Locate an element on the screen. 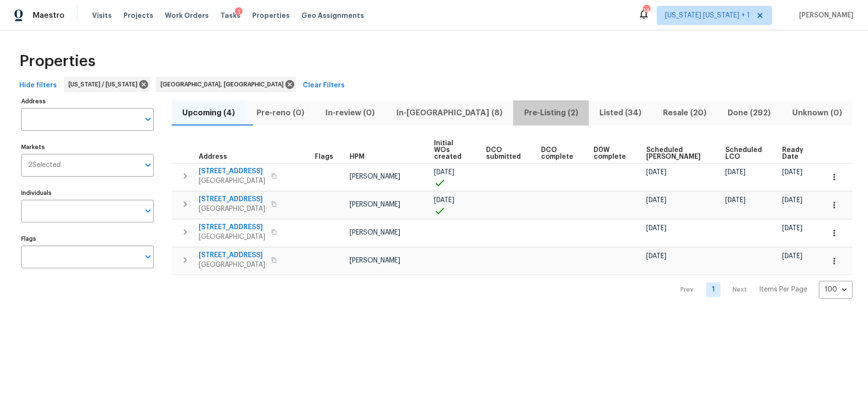 This screenshot has height=401, width=868. span: Scheduled LCO is located at coordinates (746, 154).